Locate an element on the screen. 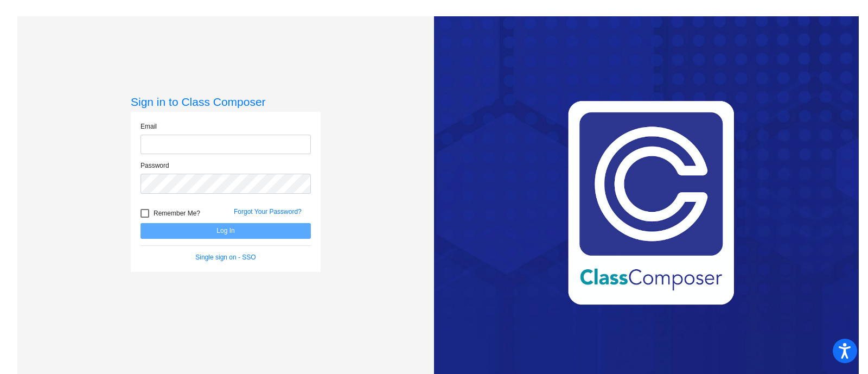 This screenshot has height=374, width=868. button: Log In is located at coordinates (226, 231).